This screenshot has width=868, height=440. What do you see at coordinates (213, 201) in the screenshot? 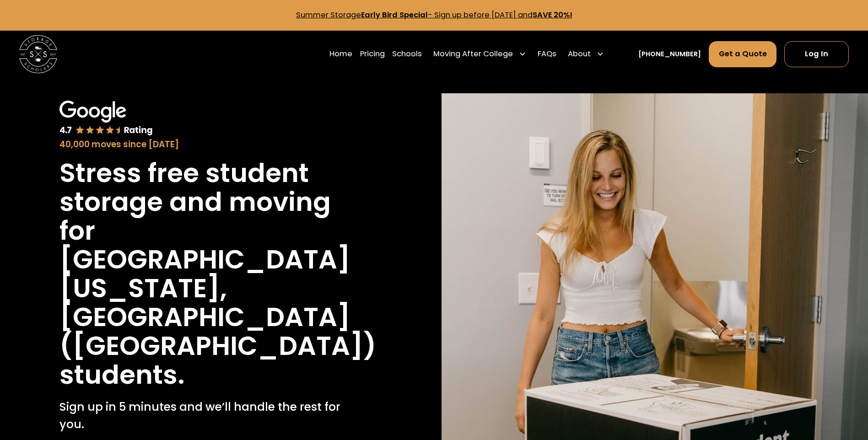
I see `h1: Stress free student storage and moving for` at bounding box center [213, 201].